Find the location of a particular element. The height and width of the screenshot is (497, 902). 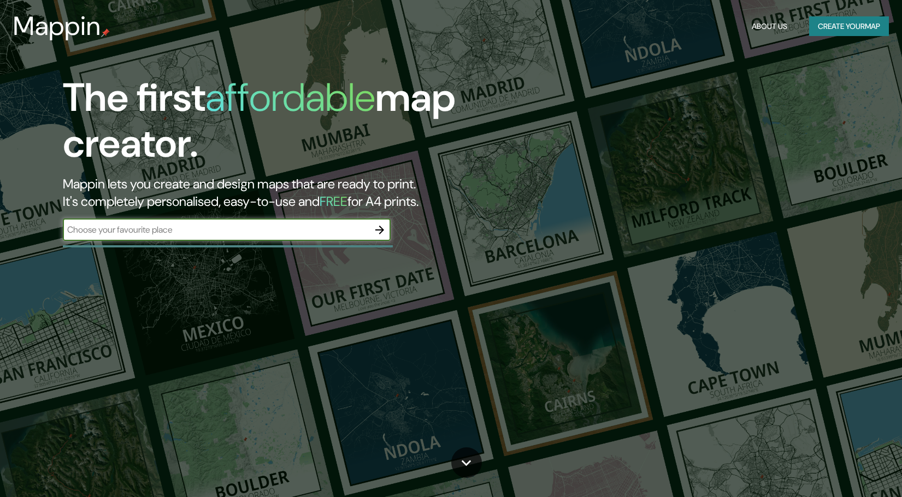

button: Create yourmap is located at coordinates (849, 26).